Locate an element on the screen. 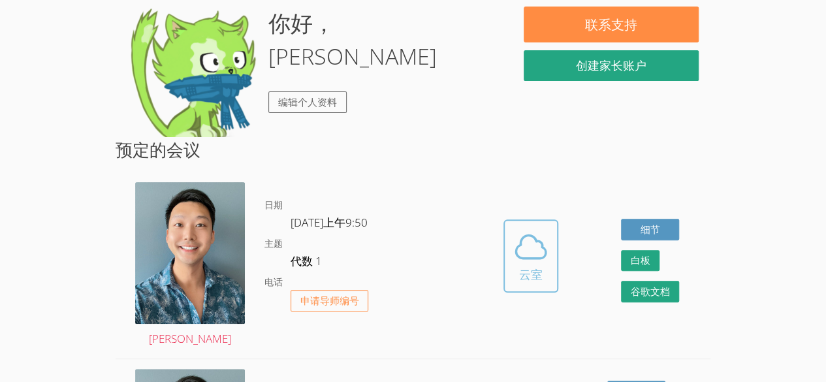 This screenshot has height=382, width=826. a: 编辑个人资料 is located at coordinates (307, 102).